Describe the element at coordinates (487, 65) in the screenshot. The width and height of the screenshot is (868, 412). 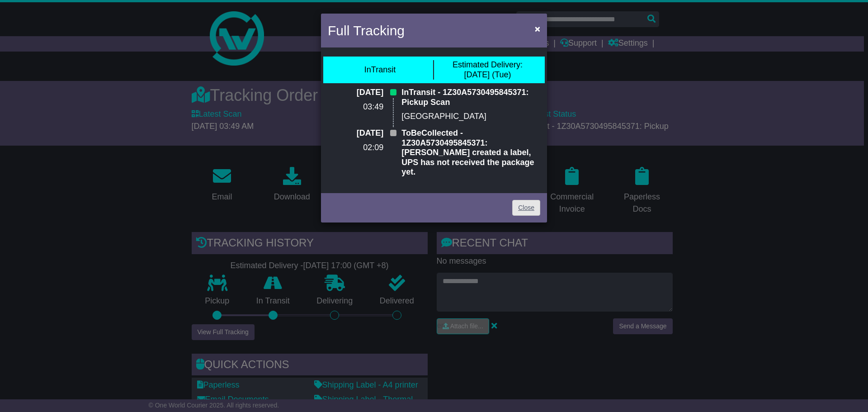
I see `span: Estimated Delivery:` at that location.